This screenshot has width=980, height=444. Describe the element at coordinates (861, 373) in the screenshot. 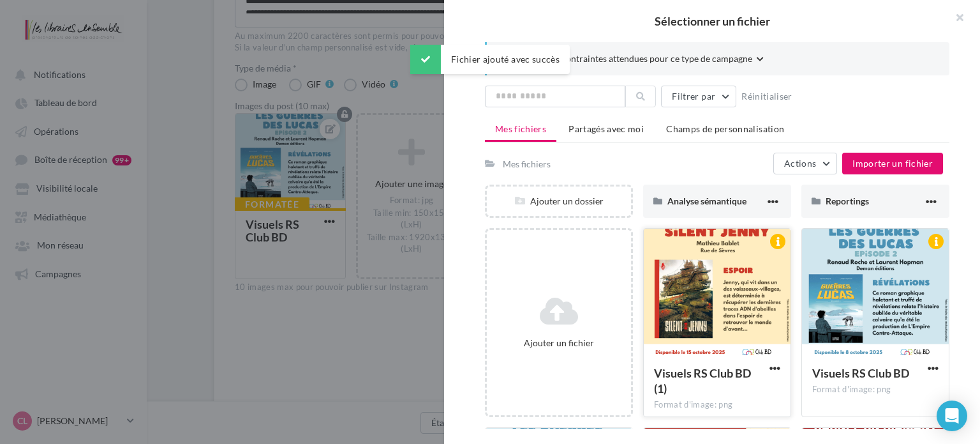

I see `span: Visuels RS Club BD` at that location.